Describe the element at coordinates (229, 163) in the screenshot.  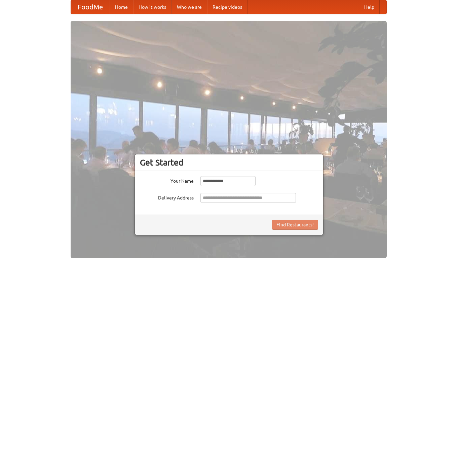
I see `h3: Get Started` at that location.